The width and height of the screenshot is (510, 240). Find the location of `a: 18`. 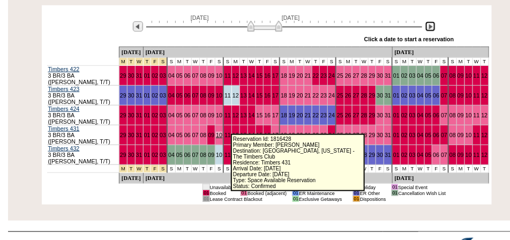

a: 18 is located at coordinates (284, 135).